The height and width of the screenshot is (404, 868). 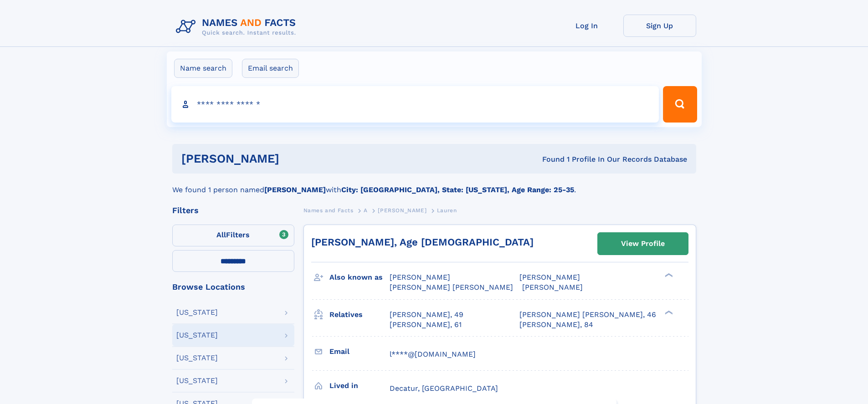 I want to click on label: Email search, so click(x=270, y=68).